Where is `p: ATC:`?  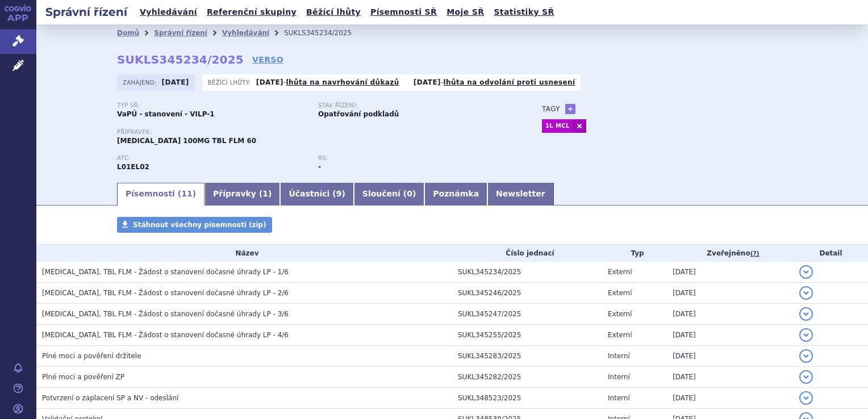
p: ATC: is located at coordinates (212, 159).